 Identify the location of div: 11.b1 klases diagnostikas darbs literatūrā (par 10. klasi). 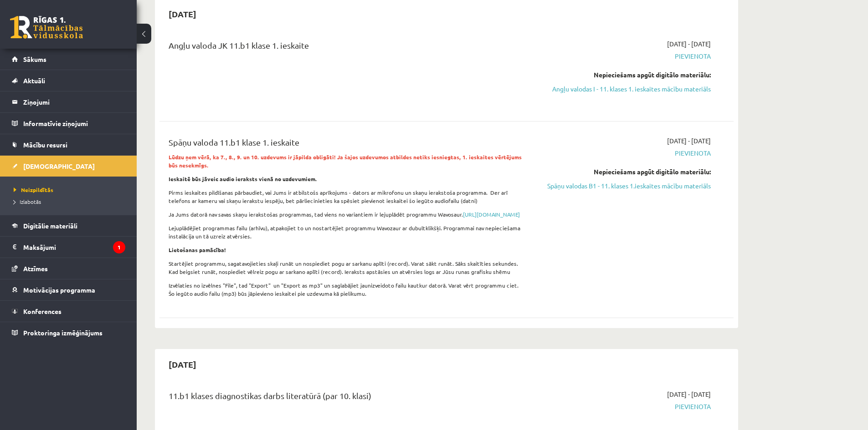
(347, 398).